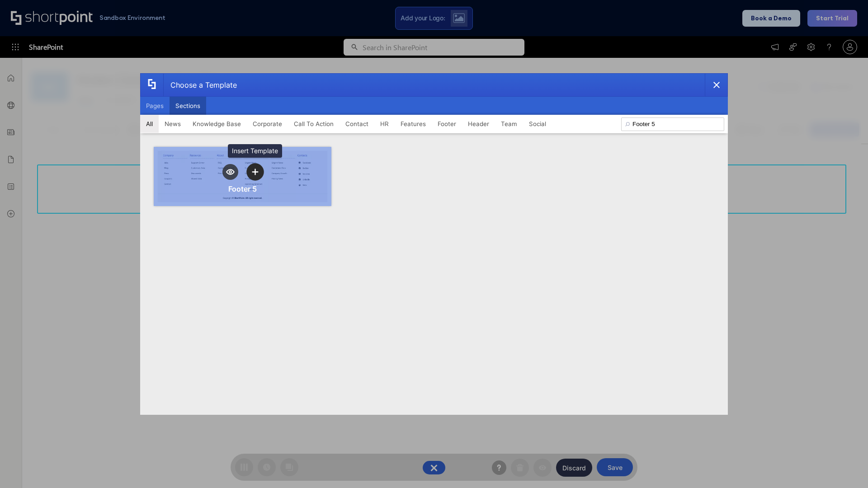  Describe the element at coordinates (673, 125) in the screenshot. I see `input: Search` at that location.